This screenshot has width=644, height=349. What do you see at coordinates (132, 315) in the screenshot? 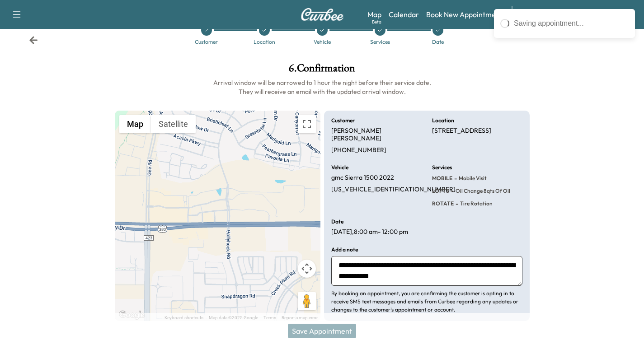
I see `img: Google` at bounding box center [132, 315].